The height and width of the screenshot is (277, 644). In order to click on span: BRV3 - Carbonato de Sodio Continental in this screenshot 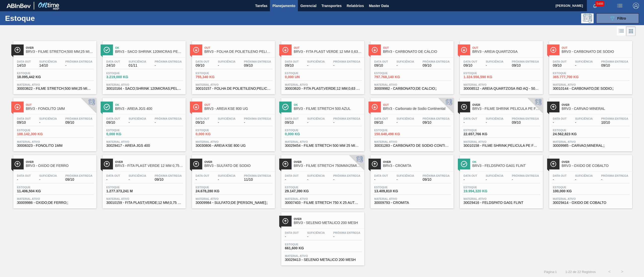, I will do `click(417, 109)`.